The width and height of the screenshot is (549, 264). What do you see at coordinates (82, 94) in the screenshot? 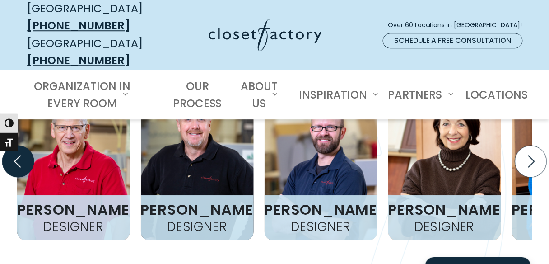
I see `span: Organization in Every Room` at bounding box center [82, 94].